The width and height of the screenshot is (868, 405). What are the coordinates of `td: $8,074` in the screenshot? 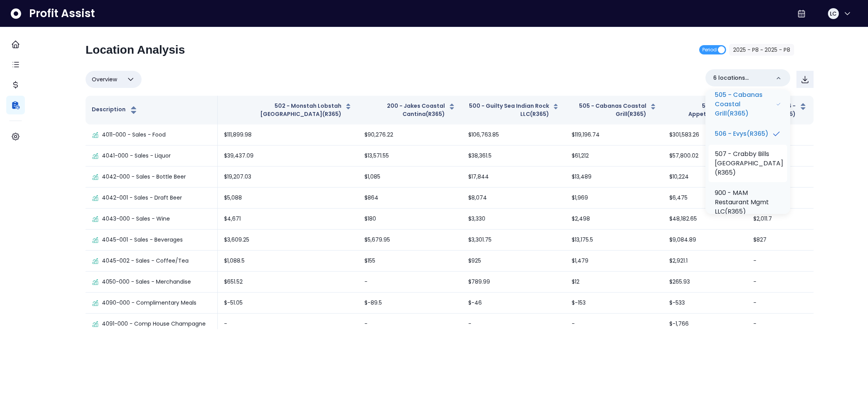 It's located at (514, 198).